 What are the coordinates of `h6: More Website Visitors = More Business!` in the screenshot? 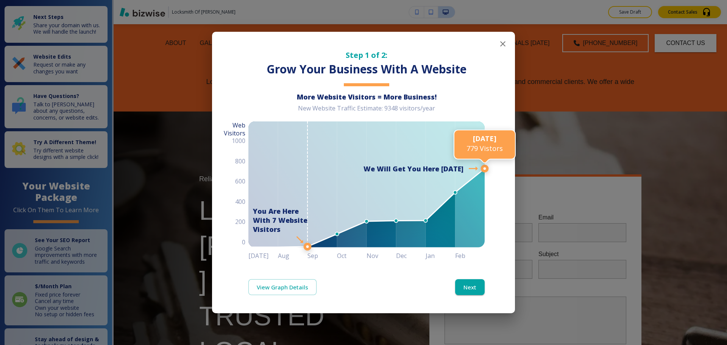 It's located at (367, 97).